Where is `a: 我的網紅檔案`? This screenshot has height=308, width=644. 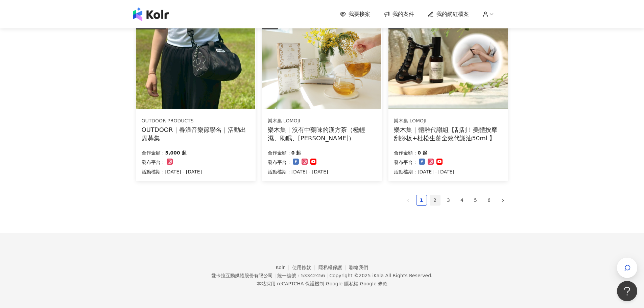 a: 我的網紅檔案 is located at coordinates (449, 14).